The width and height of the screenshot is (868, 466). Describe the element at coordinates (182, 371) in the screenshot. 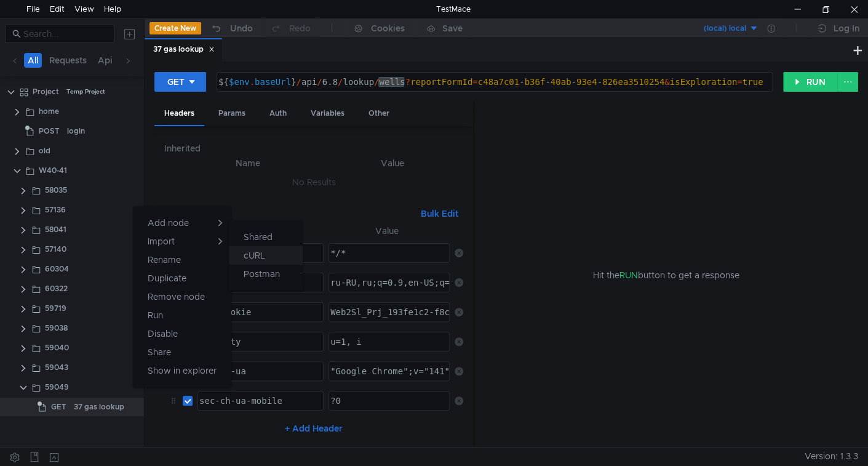

I see `button: Show in explorer` at that location.